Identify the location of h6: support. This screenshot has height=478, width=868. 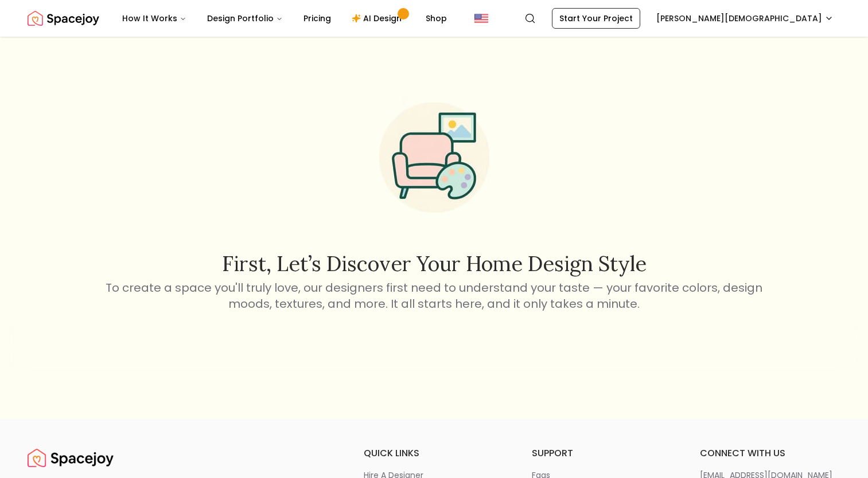
(602, 453).